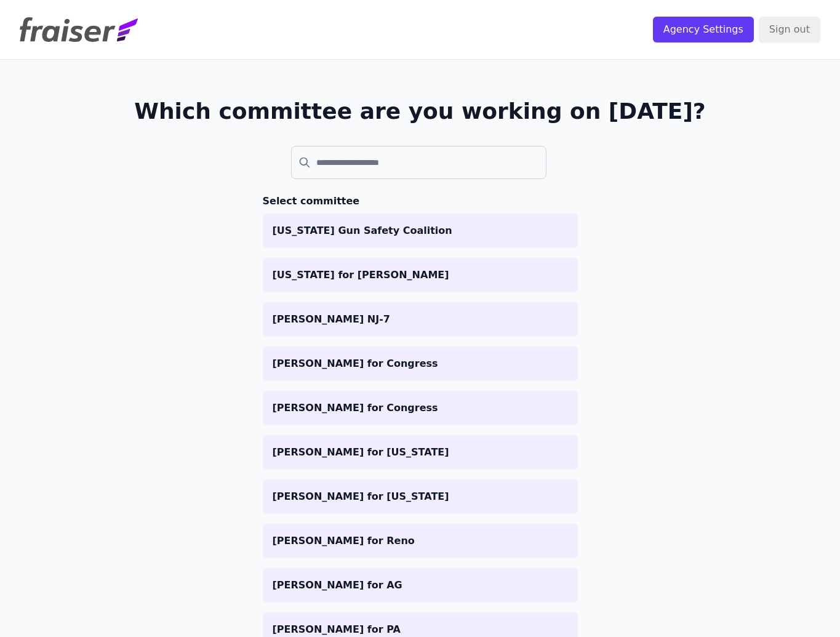  I want to click on input: Sign out, so click(789, 29).